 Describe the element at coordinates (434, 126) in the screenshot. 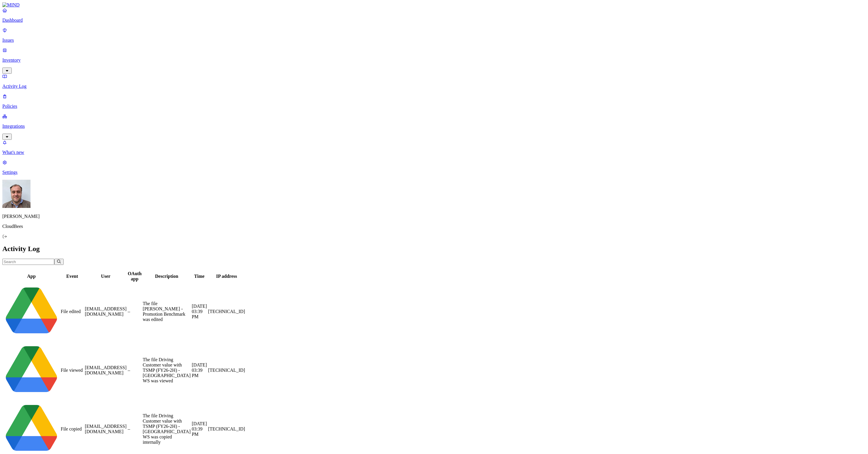

I see `a: Integrations` at that location.